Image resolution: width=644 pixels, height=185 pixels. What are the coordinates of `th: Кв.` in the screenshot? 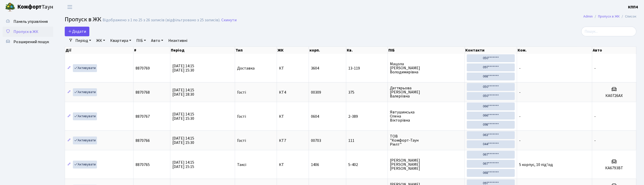 It's located at (367, 50).